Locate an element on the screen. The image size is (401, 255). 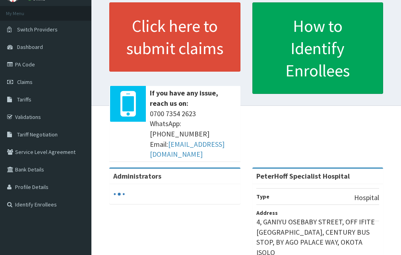
span: Tariffs is located at coordinates (24, 99).